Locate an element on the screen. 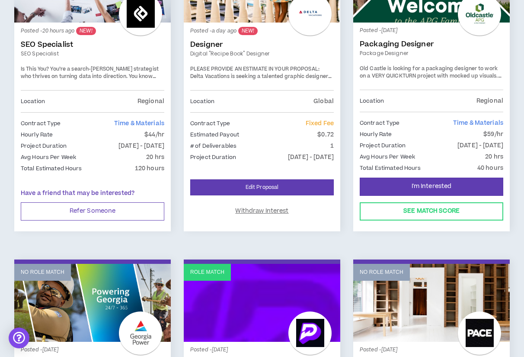 The image size is (524, 357). a: Role Match is located at coordinates (262, 302).